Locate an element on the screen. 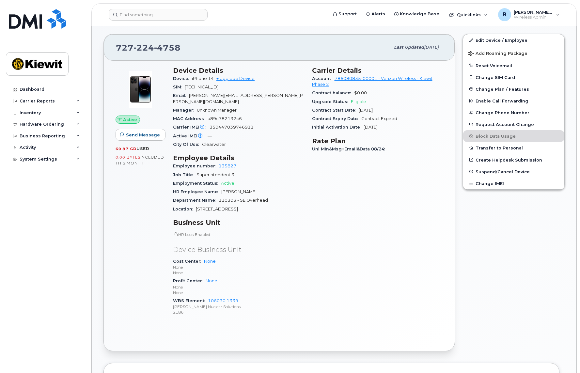  span: $0.00 is located at coordinates (361, 93).